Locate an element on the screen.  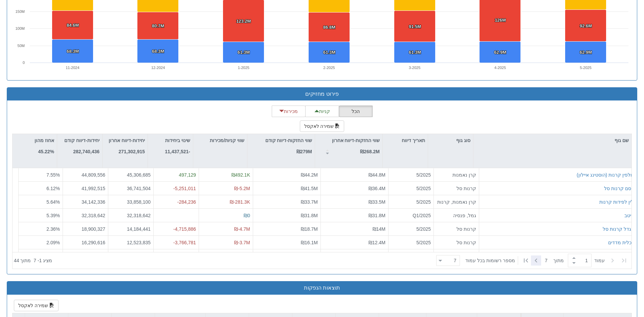
span: ₪16.1M is located at coordinates (309, 242).